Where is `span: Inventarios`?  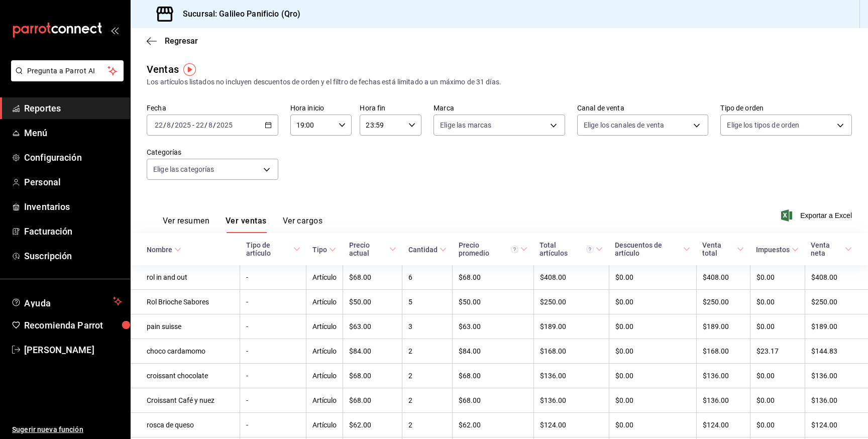 span: Inventarios is located at coordinates (73, 206).